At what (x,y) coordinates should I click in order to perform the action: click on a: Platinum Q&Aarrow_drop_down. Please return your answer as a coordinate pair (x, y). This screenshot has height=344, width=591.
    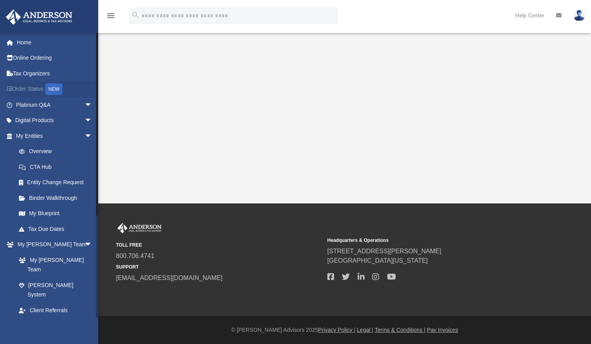
    Looking at the image, I should click on (55, 105).